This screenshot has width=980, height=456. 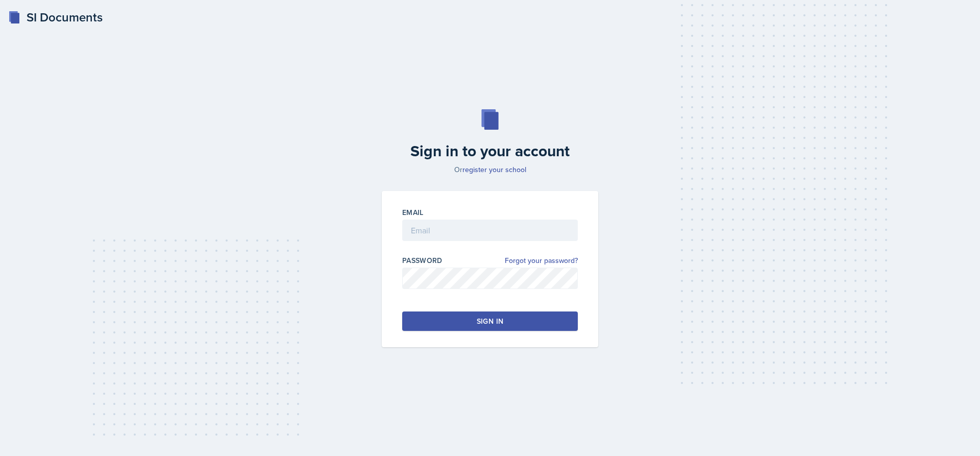 What do you see at coordinates (55, 17) in the screenshot?
I see `div: SI Documents` at bounding box center [55, 17].